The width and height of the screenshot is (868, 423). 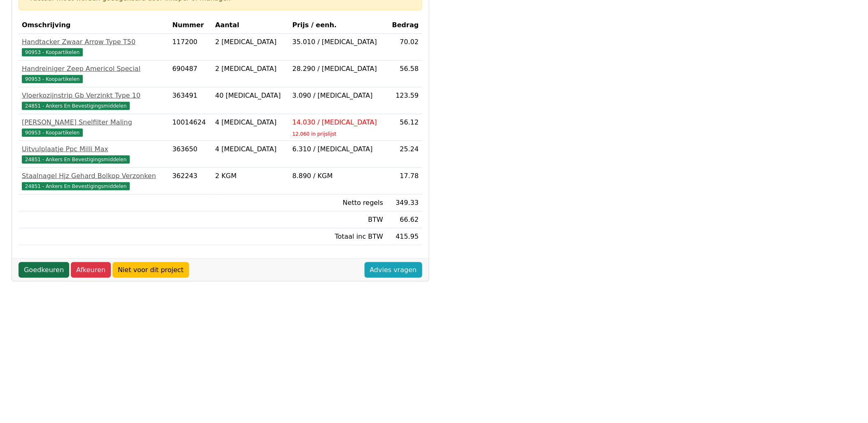 I want to click on a: Vloerkozijnstrip Gb Verzinkt Type 1024851 - Ankers En Bevestigingsmiddelen, so click(x=94, y=101).